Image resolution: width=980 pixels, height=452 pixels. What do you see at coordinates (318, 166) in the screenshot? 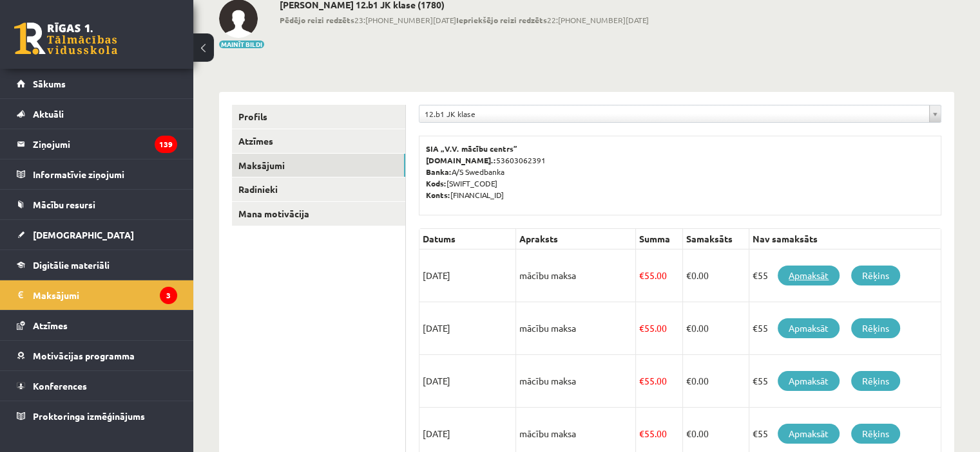
I see `a: Maksājumi` at bounding box center [318, 166].